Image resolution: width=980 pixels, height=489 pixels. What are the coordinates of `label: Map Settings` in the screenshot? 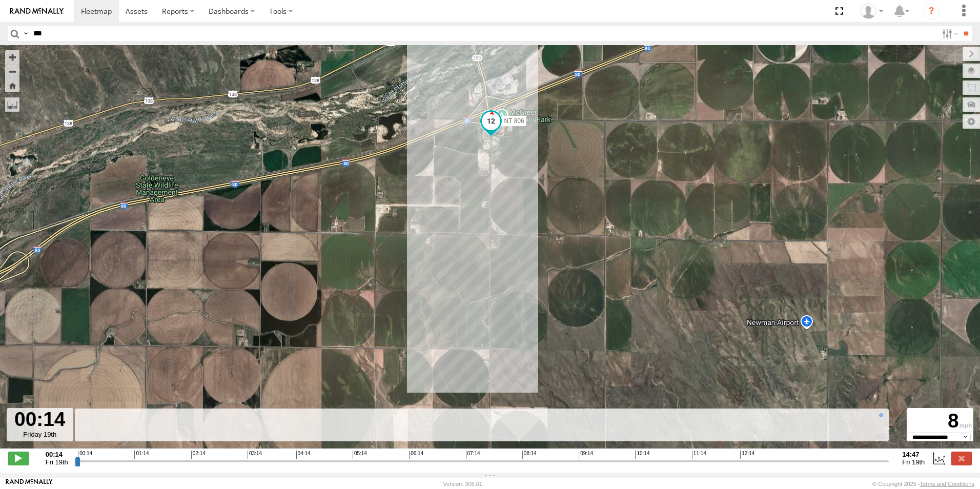 It's located at (971, 122).